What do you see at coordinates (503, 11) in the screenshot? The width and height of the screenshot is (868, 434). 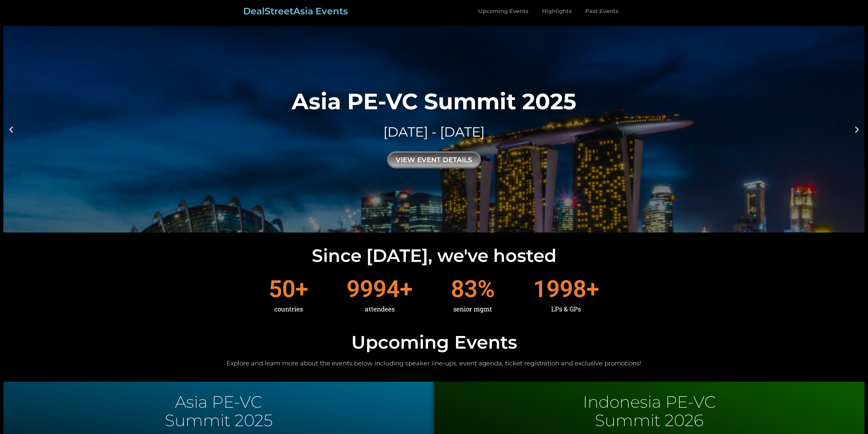 I see `a: Upcoming Events` at bounding box center [503, 11].